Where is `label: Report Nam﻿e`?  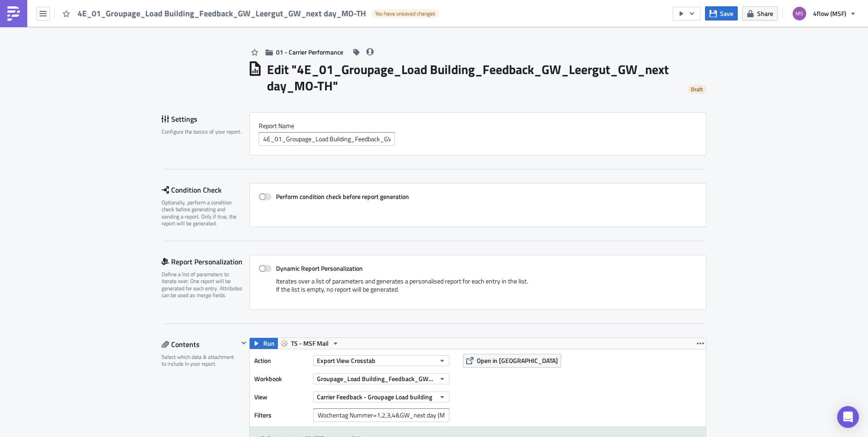 label: Report Nam﻿e is located at coordinates (477, 126).